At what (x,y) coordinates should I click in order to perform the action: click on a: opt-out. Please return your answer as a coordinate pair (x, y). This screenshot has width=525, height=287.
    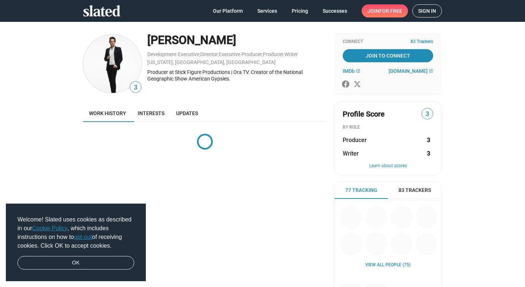
    Looking at the image, I should click on (83, 237).